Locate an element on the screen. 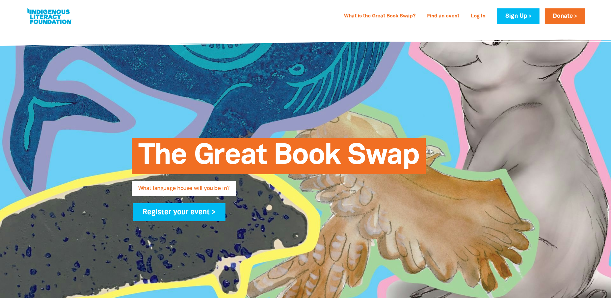  span: What language house will you be in? is located at coordinates (184, 191).